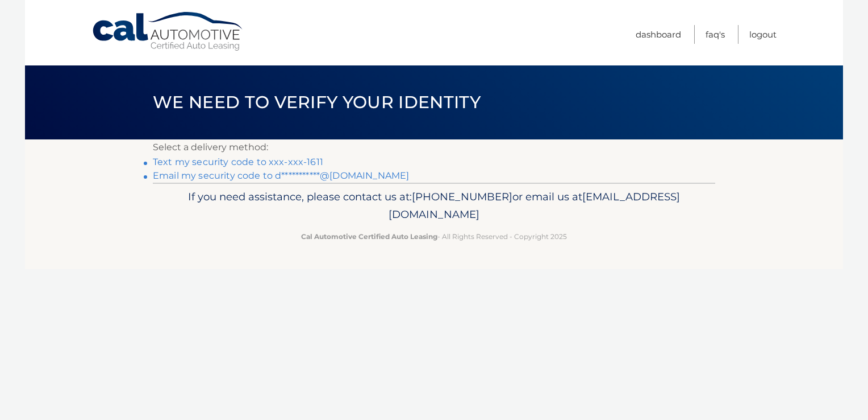 The image size is (868, 420). Describe the element at coordinates (369, 236) in the screenshot. I see `strong: Cal Automotive Certified Auto Leasing` at that location.